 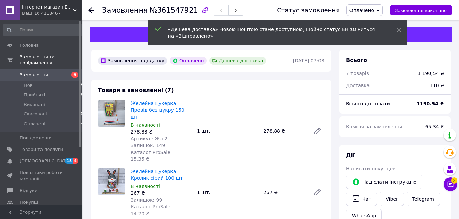 What do you see at coordinates (132, 61) in the screenshot?
I see `div: Замовлення з додатку` at bounding box center [132, 61].